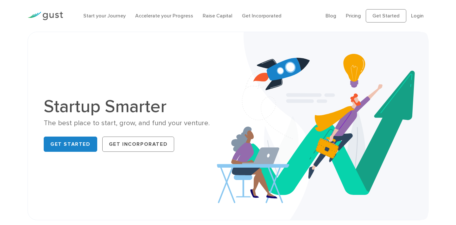 Image resolution: width=456 pixels, height=225 pixels. Describe the element at coordinates (417, 16) in the screenshot. I see `a: Login` at that location.